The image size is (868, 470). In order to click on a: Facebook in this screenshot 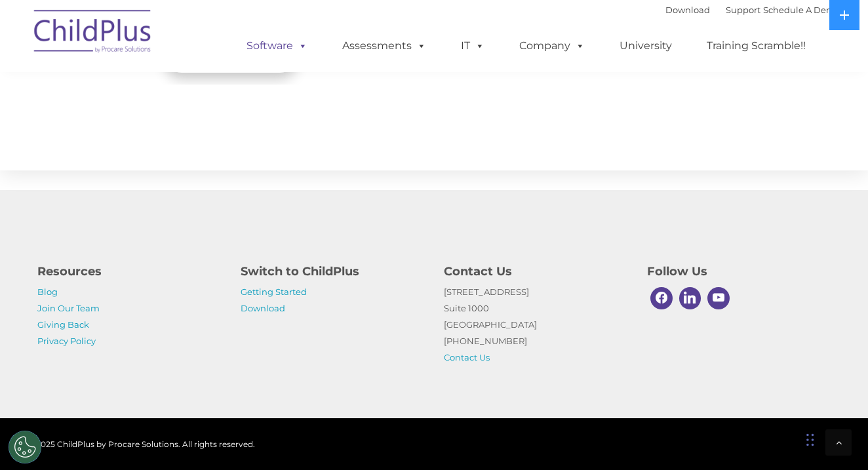, I will do `click(661, 298)`.